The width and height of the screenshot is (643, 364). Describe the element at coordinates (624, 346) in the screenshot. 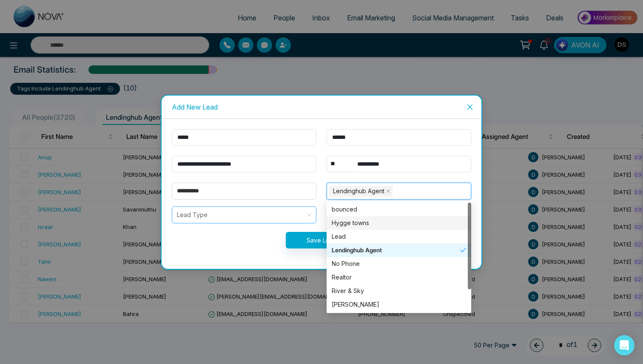

I see `div: Open Intercom Messenger` at that location.